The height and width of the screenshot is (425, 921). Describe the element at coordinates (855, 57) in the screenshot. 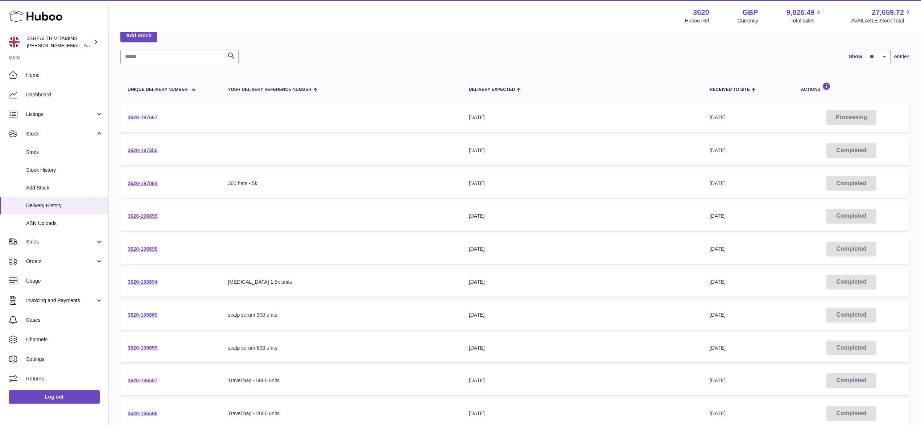

I see `label: Show` at that location.